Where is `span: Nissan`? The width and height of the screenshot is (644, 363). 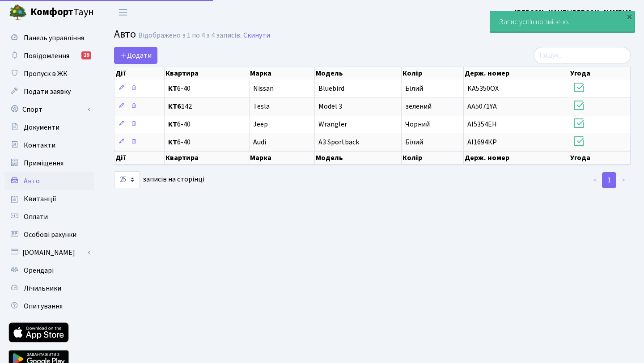 span: Nissan is located at coordinates (264, 88).